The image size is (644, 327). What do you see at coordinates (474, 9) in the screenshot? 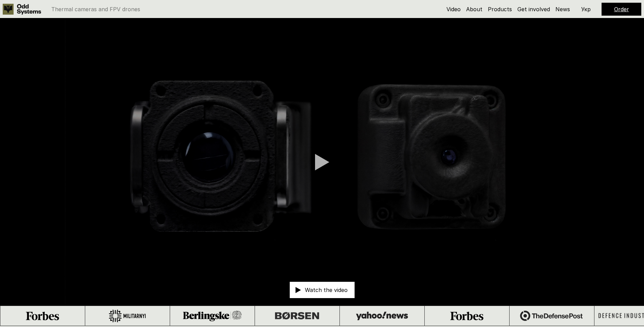
I see `a: About` at bounding box center [474, 9].